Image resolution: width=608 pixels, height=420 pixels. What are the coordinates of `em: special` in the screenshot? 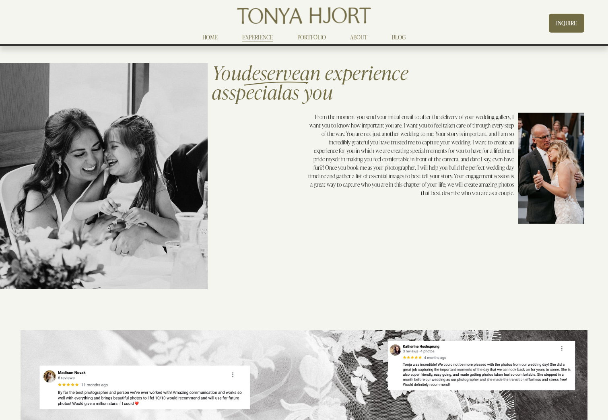 It's located at (256, 92).